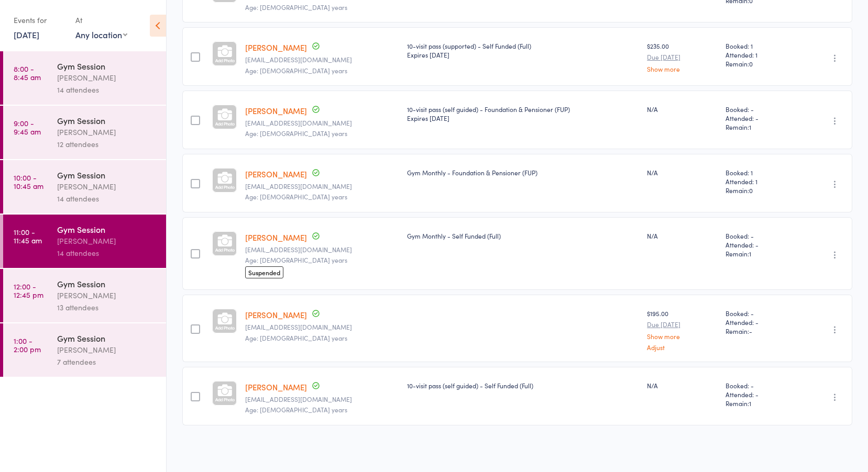 This screenshot has height=472, width=868. What do you see at coordinates (523, 50) in the screenshot?
I see `div: 10-visit pass (supported) - Self Funded (Full)` at bounding box center [523, 50].